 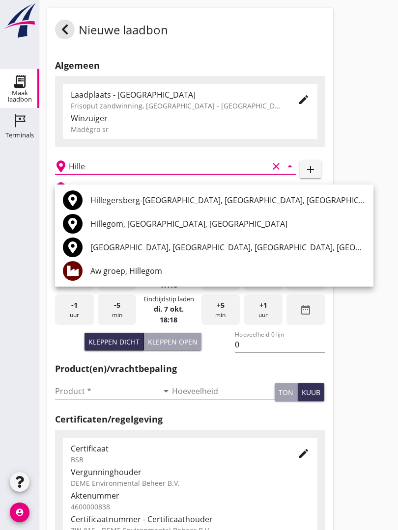 I want to click on button: ton, so click(x=286, y=392).